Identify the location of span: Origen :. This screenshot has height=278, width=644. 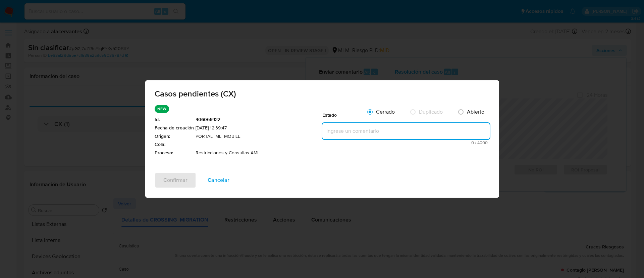
(174, 136).